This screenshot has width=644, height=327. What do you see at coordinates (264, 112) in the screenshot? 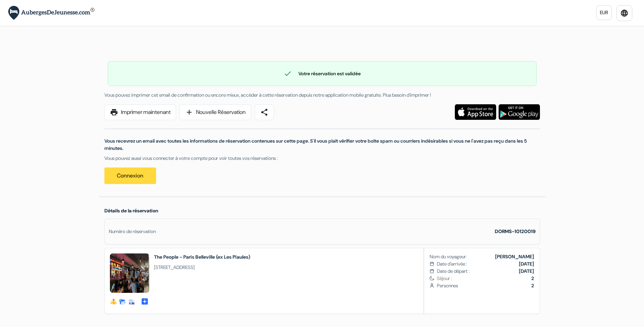
I see `a: share` at bounding box center [264, 112].